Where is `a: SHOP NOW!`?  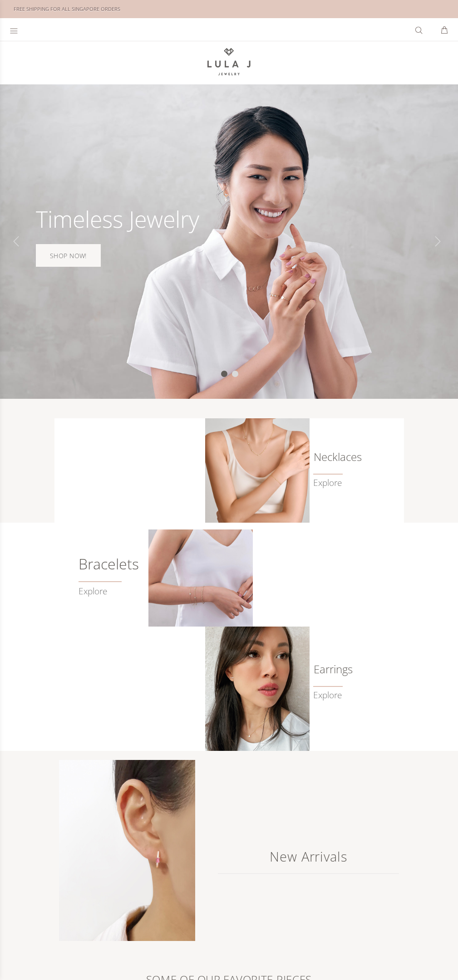
a: SHOP NOW! is located at coordinates (68, 256).